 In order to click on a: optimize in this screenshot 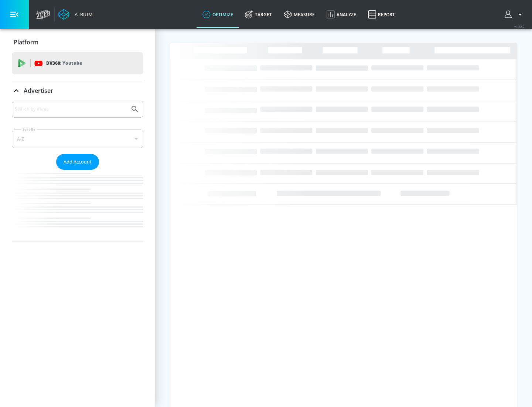, I will do `click(218, 15)`.